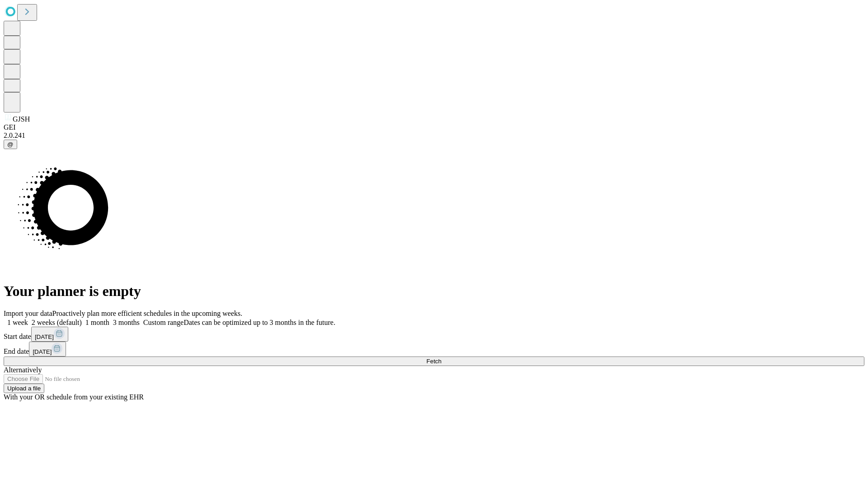 This screenshot has height=488, width=868. I want to click on button: Fetch, so click(434, 361).